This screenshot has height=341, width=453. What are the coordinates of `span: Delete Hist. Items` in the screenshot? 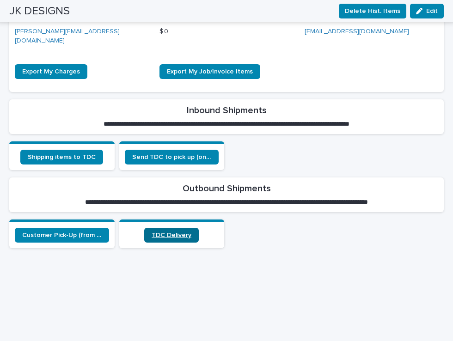 It's located at (372, 11).